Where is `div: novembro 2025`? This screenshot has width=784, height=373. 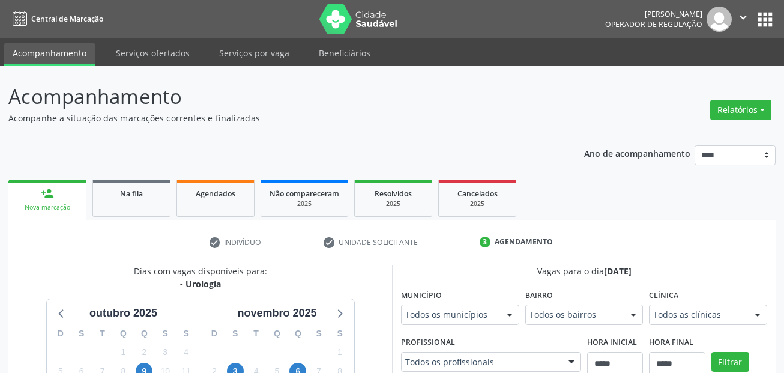
div: novembro 2025 is located at coordinates (277, 313).